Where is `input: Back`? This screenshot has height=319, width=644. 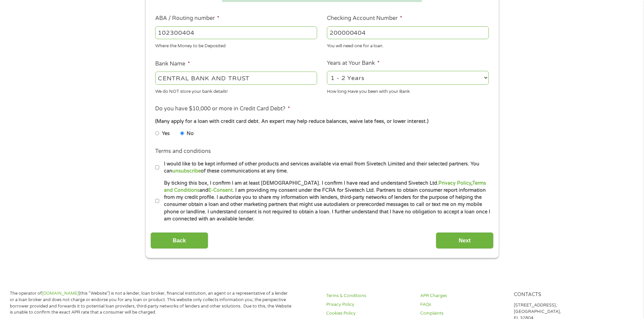 input: Back is located at coordinates (179, 240).